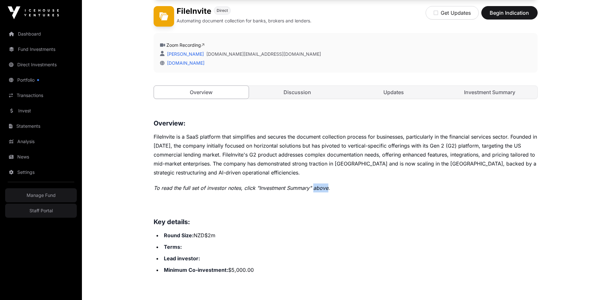 This screenshot has height=300, width=609. I want to click on h3: Key details:, so click(346, 222).